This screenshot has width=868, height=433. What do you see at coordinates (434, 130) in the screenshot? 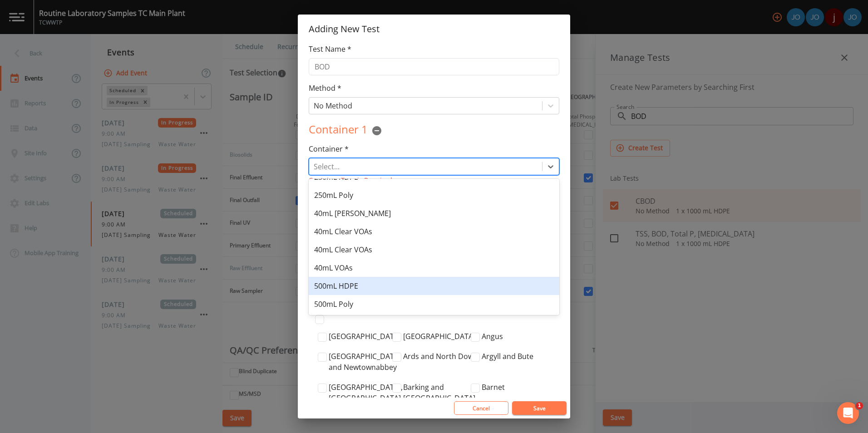
I see `div: Container 1` at bounding box center [434, 130].